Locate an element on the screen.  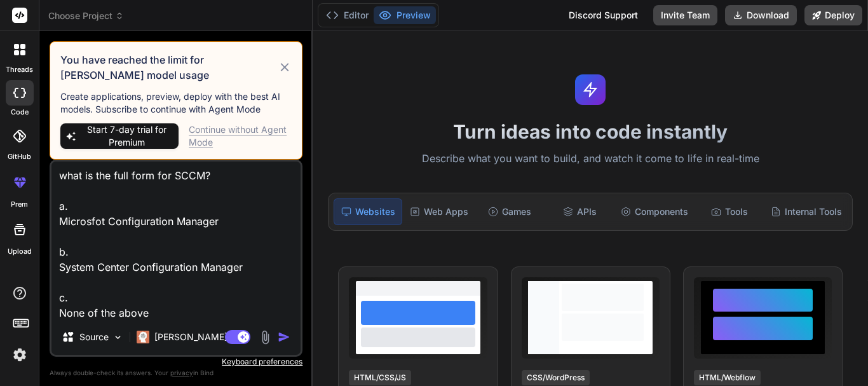
p: Always double-check its answers. Your in Bind is located at coordinates (176, 373).